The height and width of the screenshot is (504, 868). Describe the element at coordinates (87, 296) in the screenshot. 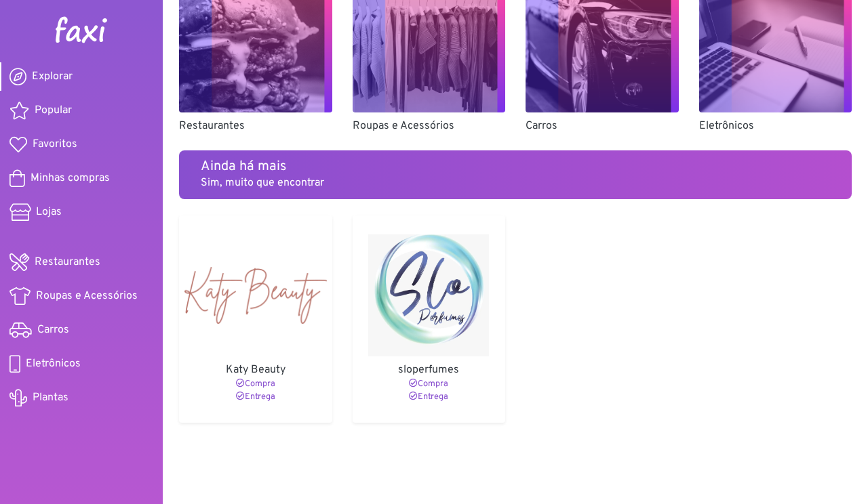

I see `span: Roupas e Acessórios` at that location.